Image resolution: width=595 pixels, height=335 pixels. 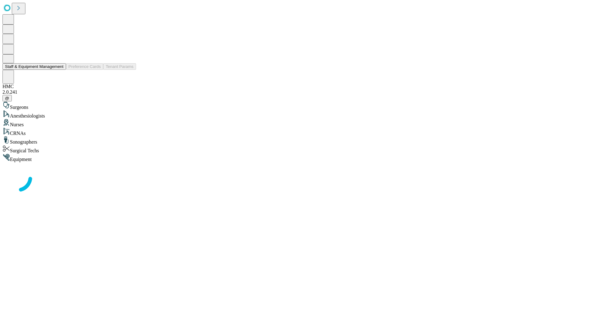 What do you see at coordinates (298, 140) in the screenshot?
I see `div: Sonographers` at bounding box center [298, 140].